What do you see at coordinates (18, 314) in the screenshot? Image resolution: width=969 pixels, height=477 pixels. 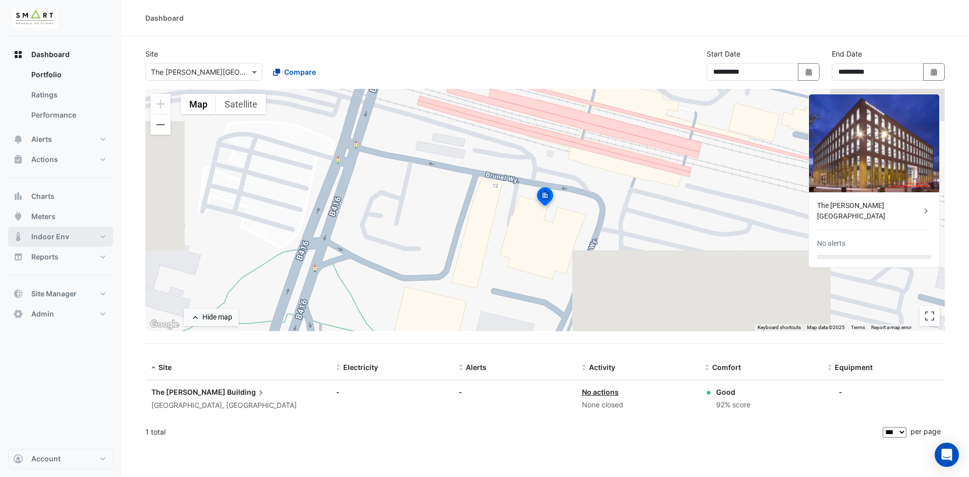 I see `app-icon: Admin` at bounding box center [18, 314].